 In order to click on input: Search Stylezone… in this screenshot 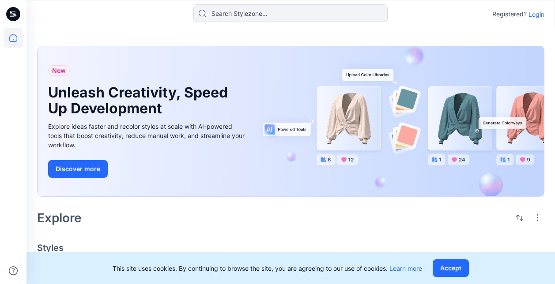, I will do `click(290, 13)`.